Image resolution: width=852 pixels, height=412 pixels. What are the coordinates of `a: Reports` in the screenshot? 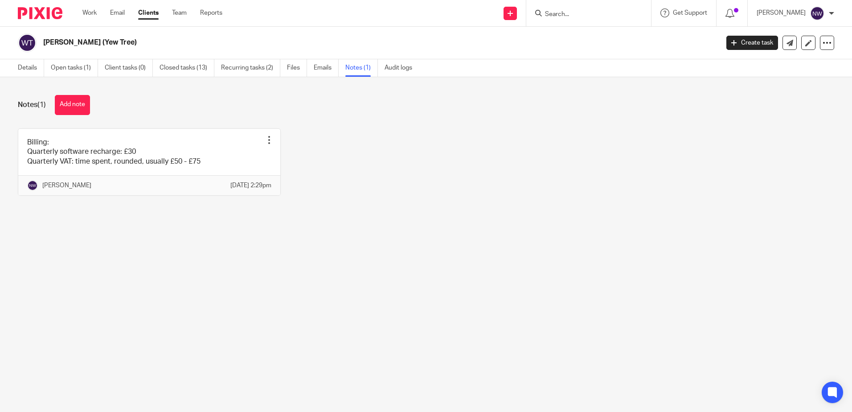 It's located at (211, 13).